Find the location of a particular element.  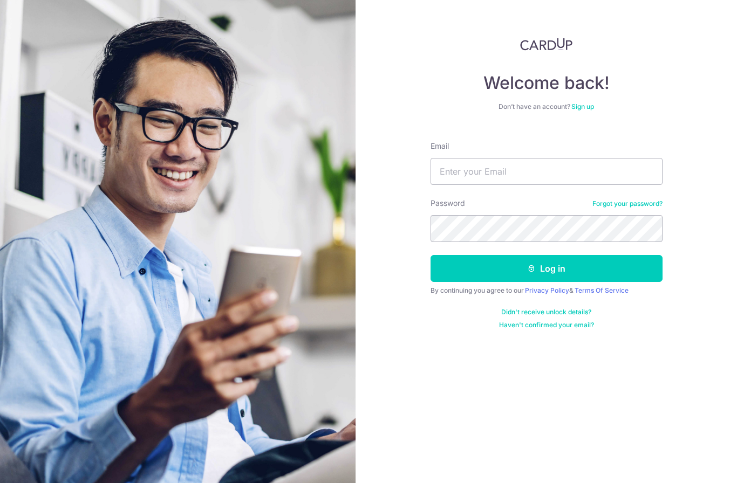

a: Forgot your password? is located at coordinates (628, 204).